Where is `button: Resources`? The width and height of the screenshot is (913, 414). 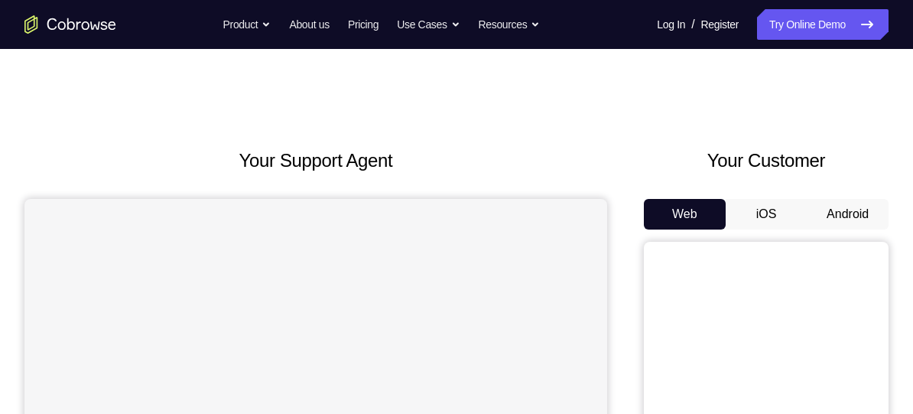
button: Resources is located at coordinates (510, 24).